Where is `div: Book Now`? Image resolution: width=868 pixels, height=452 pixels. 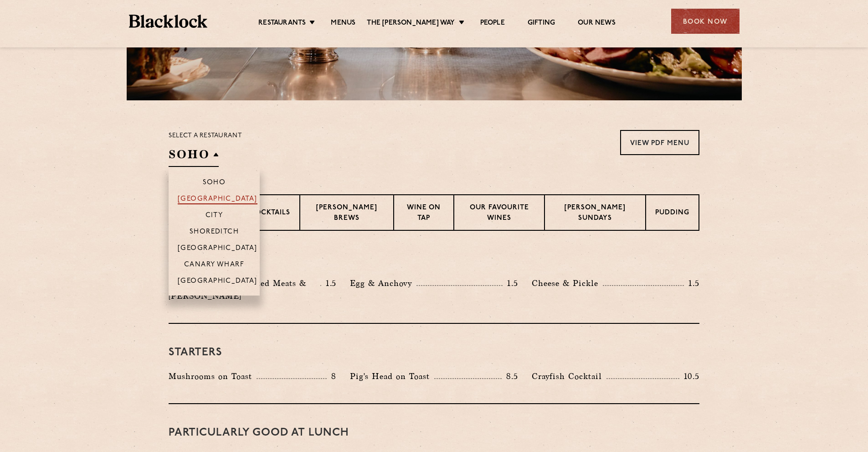 div: Book Now is located at coordinates (706, 21).